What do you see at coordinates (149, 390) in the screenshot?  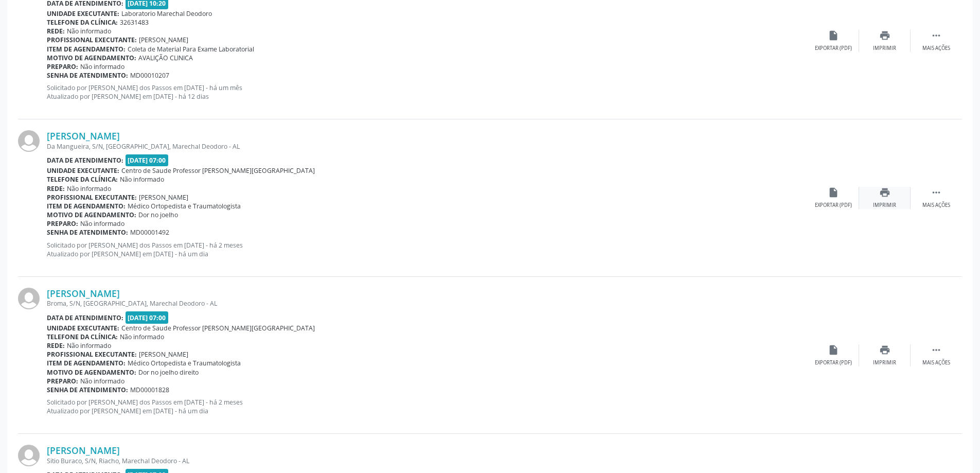 I see `span: MD00001828` at bounding box center [149, 390].